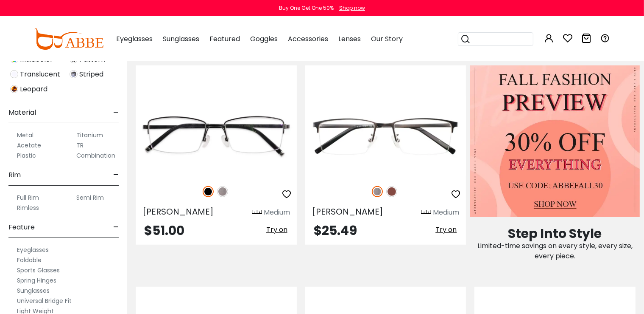  Describe the element at coordinates (555, 251) in the screenshot. I see `span: Limited-time savings on every style, every size, every piece.` at that location.